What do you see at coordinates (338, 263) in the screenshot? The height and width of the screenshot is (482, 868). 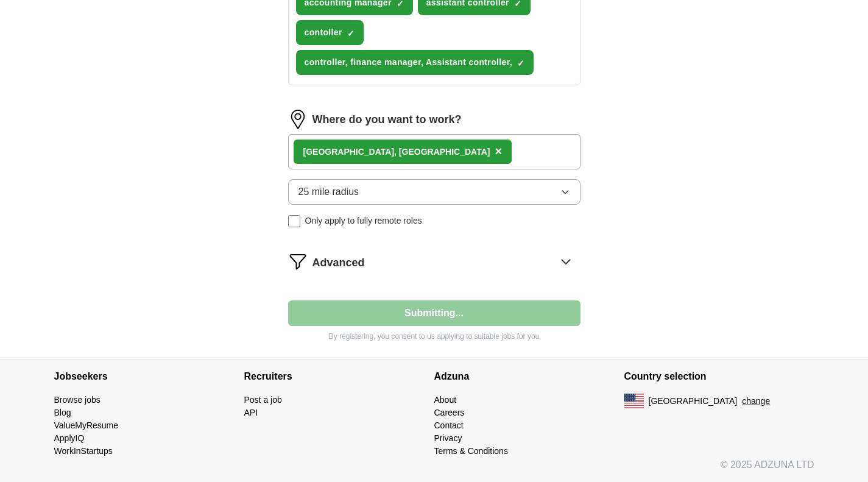 I see `span: Advanced` at bounding box center [338, 263].